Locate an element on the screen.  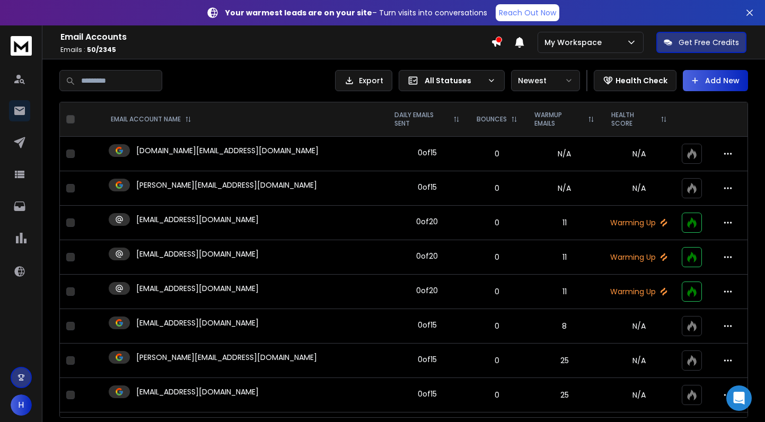
img: logo is located at coordinates (21, 46).